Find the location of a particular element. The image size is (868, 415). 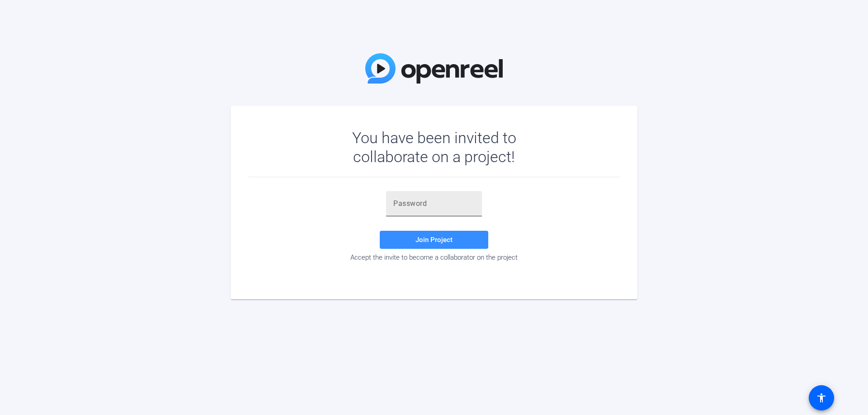

button: Join Project is located at coordinates (434, 240).